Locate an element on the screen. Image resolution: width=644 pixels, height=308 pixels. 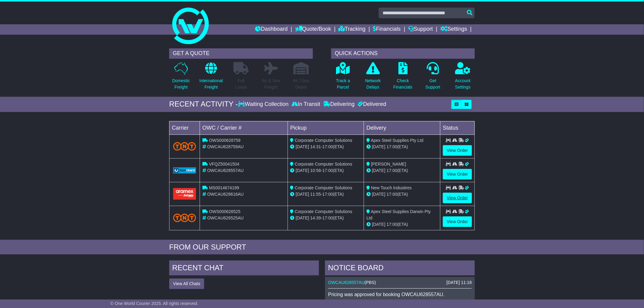
p: Air / Sea Depot is located at coordinates (301, 84).